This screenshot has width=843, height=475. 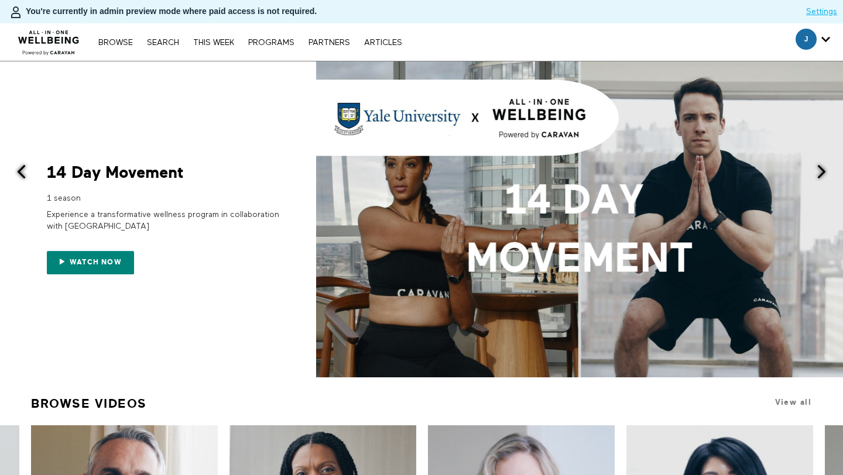 I want to click on a: PROGRAMS, so click(x=271, y=43).